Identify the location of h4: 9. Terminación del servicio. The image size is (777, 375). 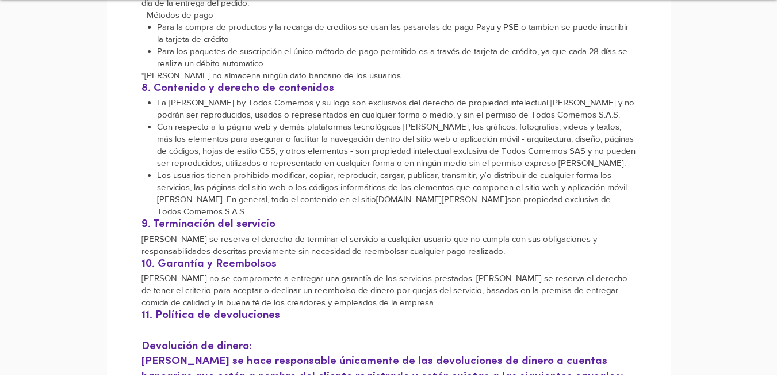
(389, 224).